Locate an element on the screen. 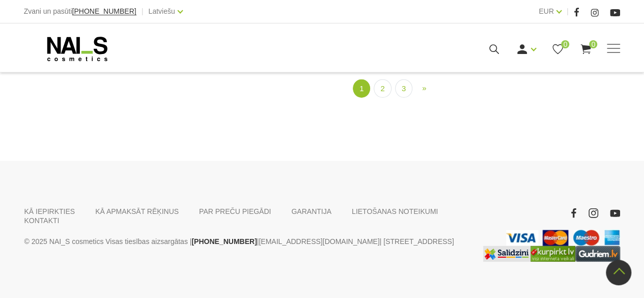  a: KONTAKTI is located at coordinates (41, 220).